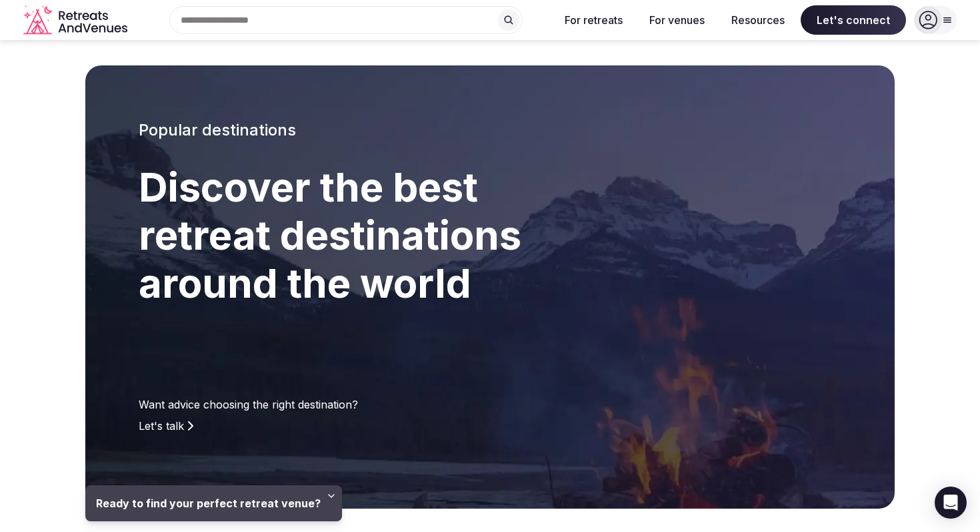  Describe the element at coordinates (951, 502) in the screenshot. I see `div: Open Intercom Messenger` at that location.